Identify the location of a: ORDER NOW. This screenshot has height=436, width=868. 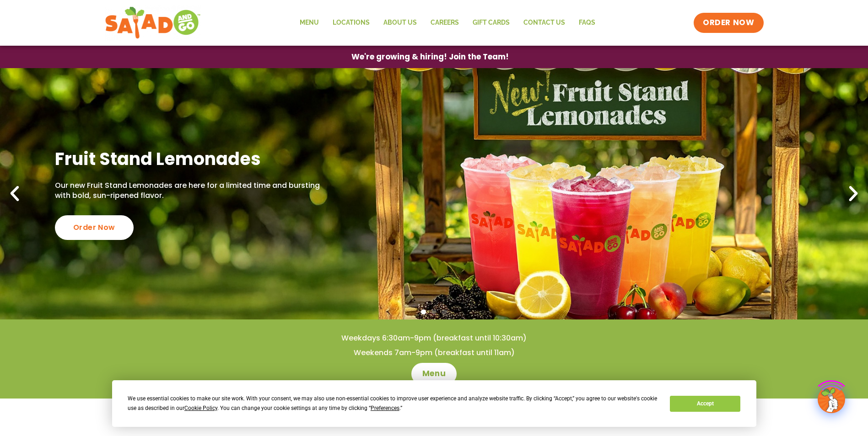
(728, 23).